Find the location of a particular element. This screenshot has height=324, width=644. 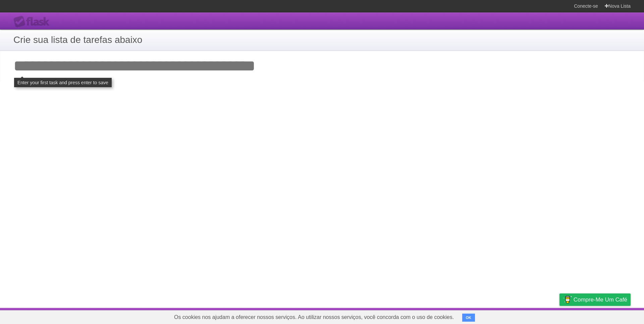

a: Termos is located at coordinates (533, 316).